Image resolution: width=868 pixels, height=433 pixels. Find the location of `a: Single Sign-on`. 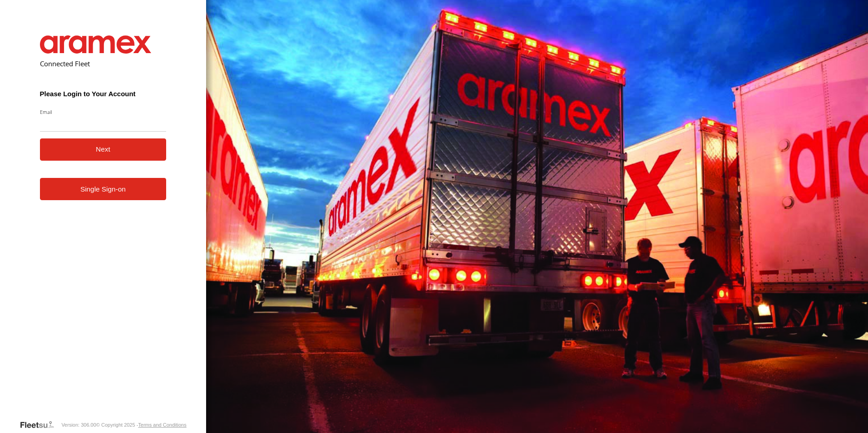

a: Single Sign-on is located at coordinates (103, 189).